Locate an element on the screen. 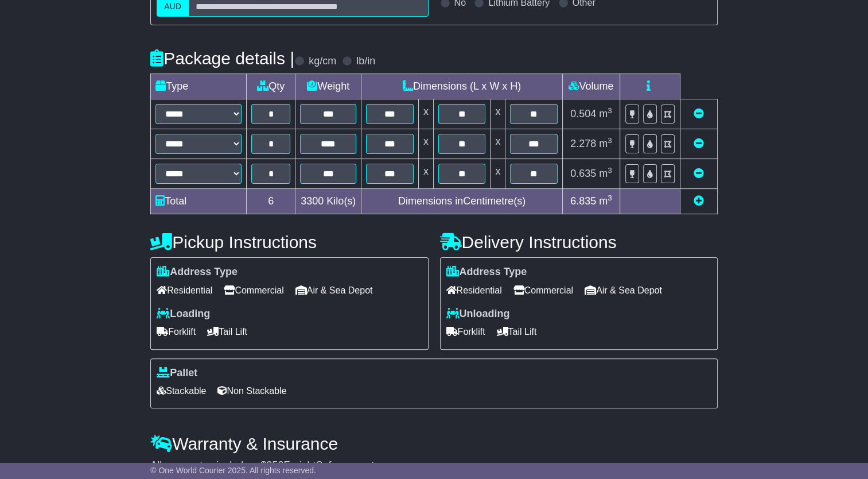 The width and height of the screenshot is (868, 479). td: Kilo(s) is located at coordinates (328, 202).